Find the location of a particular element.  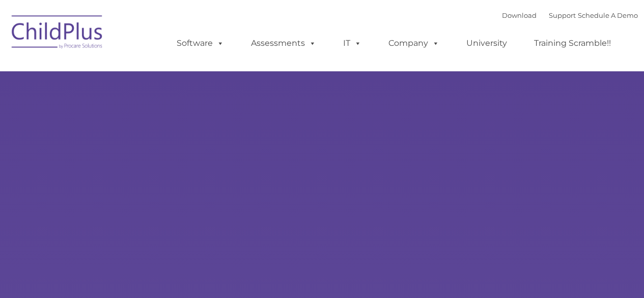

a: Training Scramble!! is located at coordinates (572, 43).